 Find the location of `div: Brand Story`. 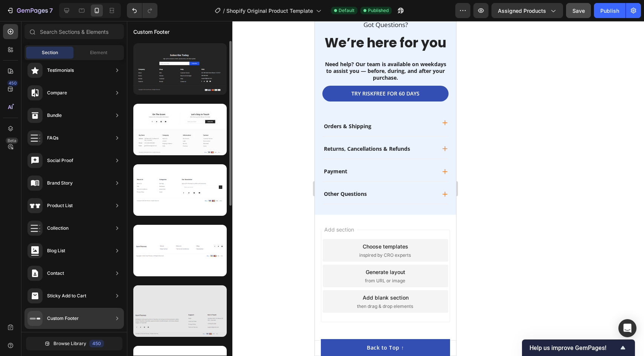

div: Brand Story is located at coordinates (60, 183).